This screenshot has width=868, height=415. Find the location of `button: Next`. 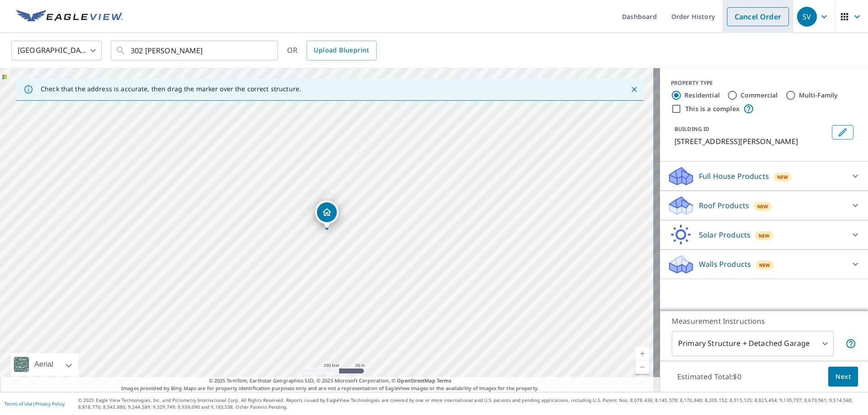

button: Next is located at coordinates (844, 377).